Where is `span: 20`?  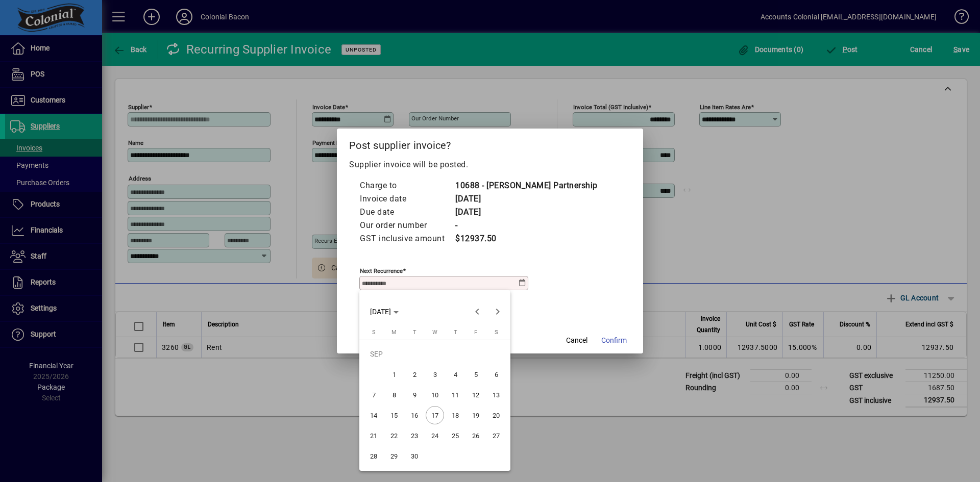 span: 20 is located at coordinates (496, 415).